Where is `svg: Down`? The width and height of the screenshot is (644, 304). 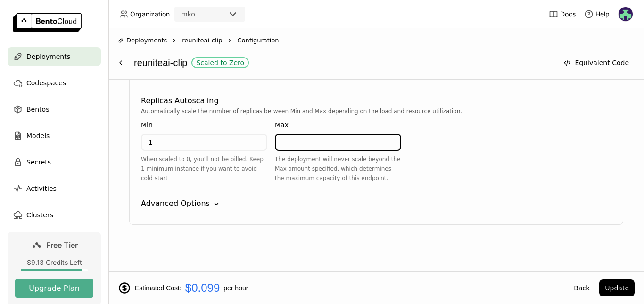 svg: Down is located at coordinates (217, 204).